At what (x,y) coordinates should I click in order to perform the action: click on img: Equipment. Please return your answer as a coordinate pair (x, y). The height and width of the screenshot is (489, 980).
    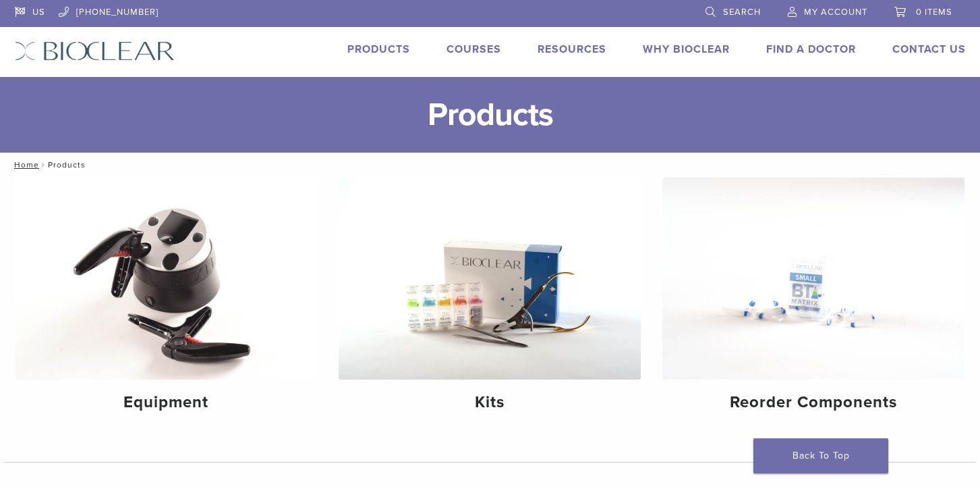
    Looking at the image, I should click on (167, 278).